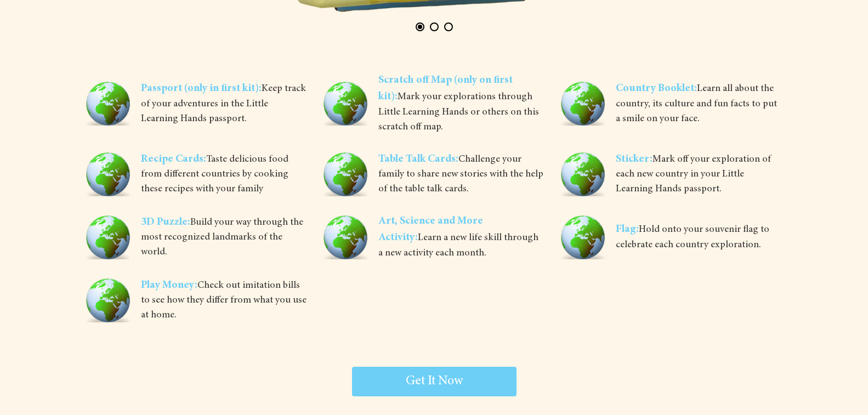 The image size is (868, 415). I want to click on span: Recipe Cards:, so click(173, 159).